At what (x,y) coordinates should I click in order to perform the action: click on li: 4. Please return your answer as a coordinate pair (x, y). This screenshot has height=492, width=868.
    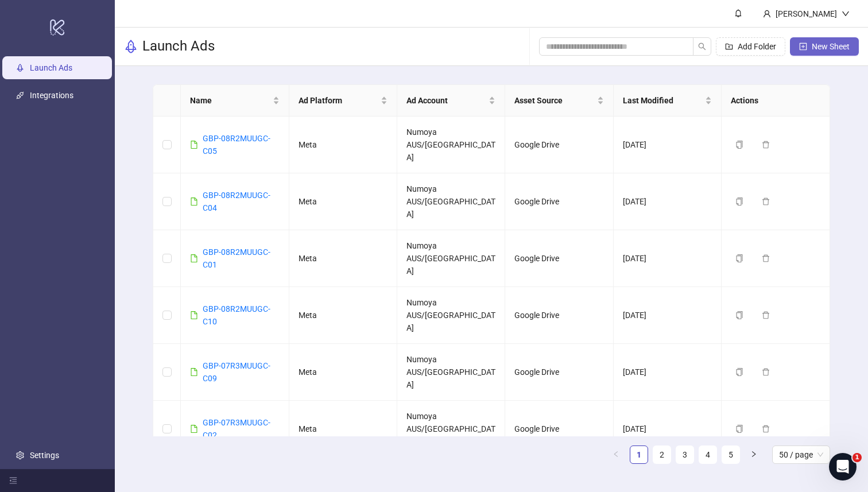
    Looking at the image, I should click on (708, 454).